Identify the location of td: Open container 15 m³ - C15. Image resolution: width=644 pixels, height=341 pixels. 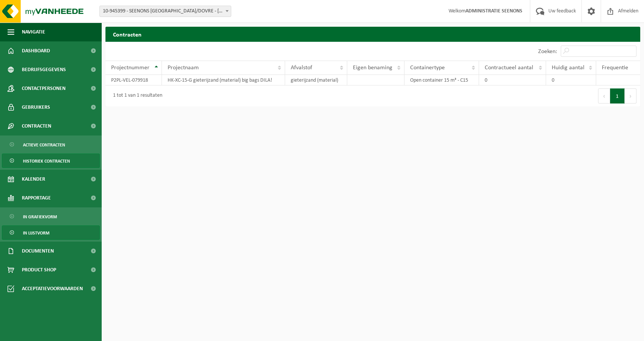
(442, 80).